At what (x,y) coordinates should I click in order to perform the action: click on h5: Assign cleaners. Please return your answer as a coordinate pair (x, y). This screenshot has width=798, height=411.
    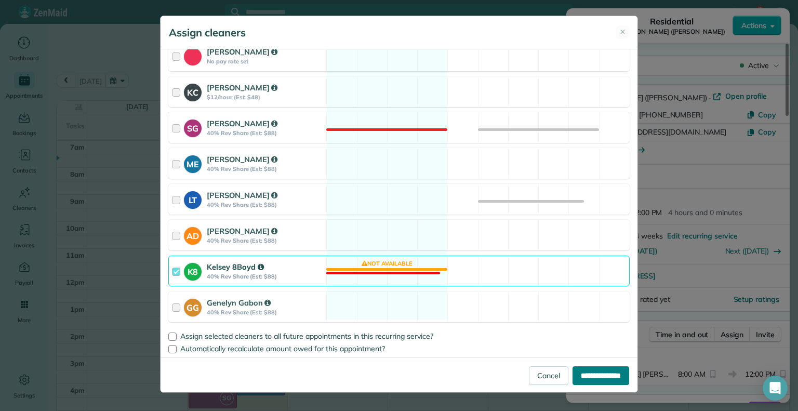
    Looking at the image, I should click on (207, 33).